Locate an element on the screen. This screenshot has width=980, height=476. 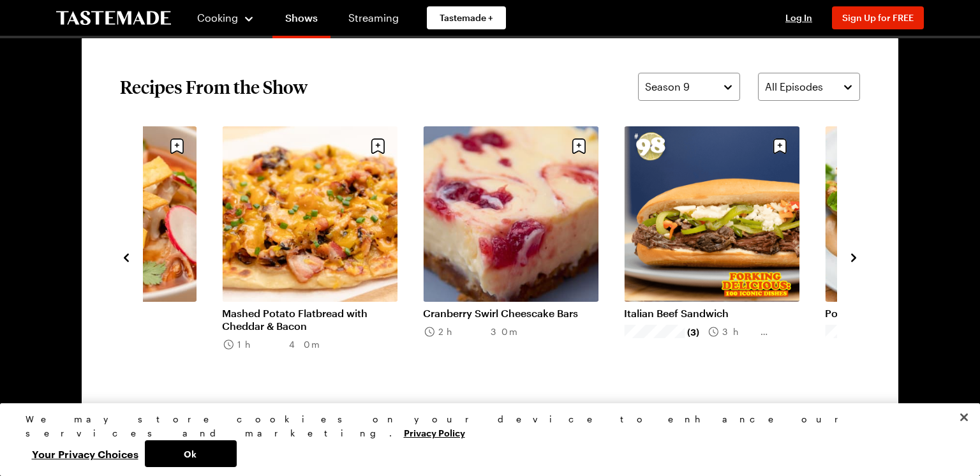
button: Sign Up for FREE is located at coordinates (878, 18).